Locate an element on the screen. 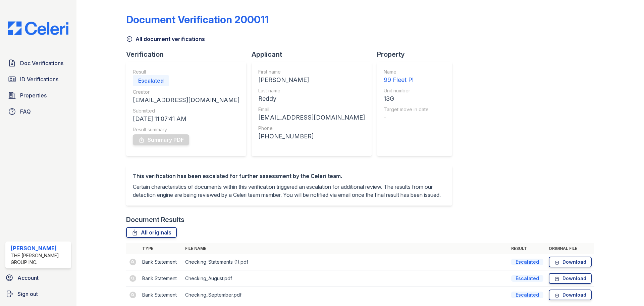 Image resolution: width=644 pixels, height=306 pixels. div: 99 Fleet Pl is located at coordinates (406, 80).